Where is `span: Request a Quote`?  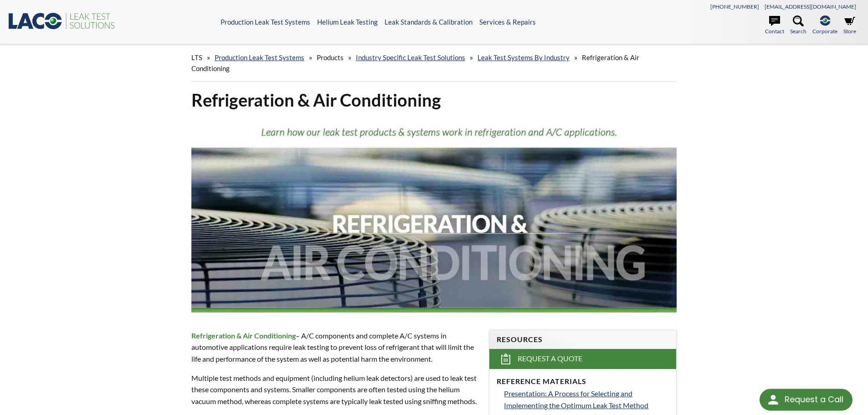 span: Request a Quote is located at coordinates (550, 358).